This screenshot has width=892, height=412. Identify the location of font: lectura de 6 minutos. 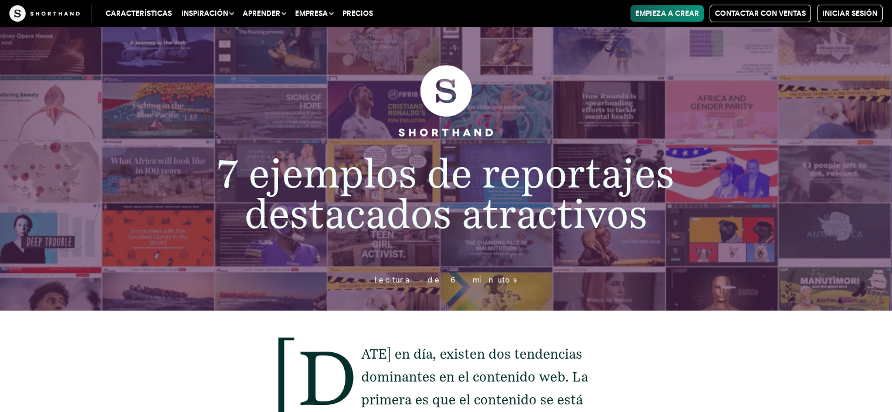
(446, 280).